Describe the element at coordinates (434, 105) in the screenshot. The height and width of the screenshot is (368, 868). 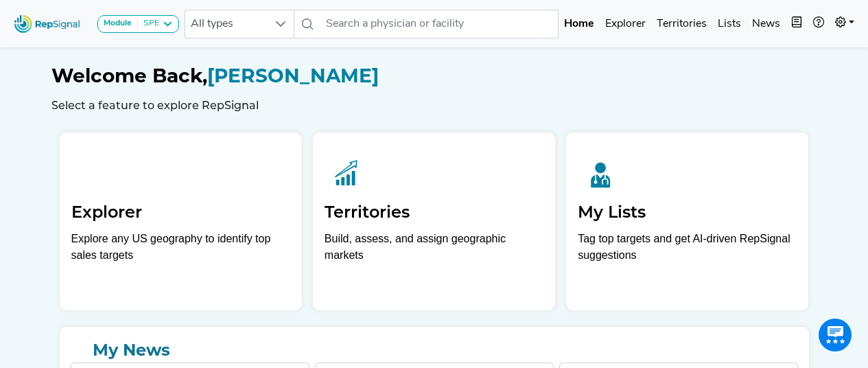
I see `h6: Select a feature to explore RepSignal` at that location.